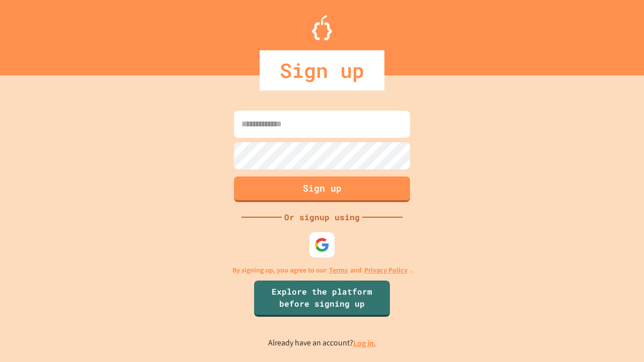 The height and width of the screenshot is (362, 644). What do you see at coordinates (322, 270) in the screenshot?
I see `p: By signing up, you agree to our and .` at bounding box center [322, 270].